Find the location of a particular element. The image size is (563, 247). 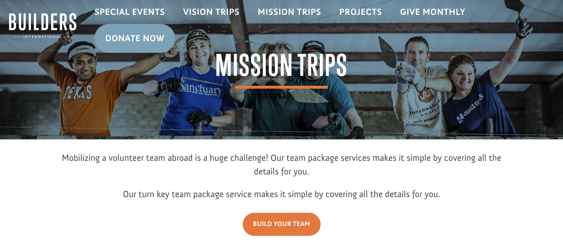

span: Mission Trips is located at coordinates (281, 69).